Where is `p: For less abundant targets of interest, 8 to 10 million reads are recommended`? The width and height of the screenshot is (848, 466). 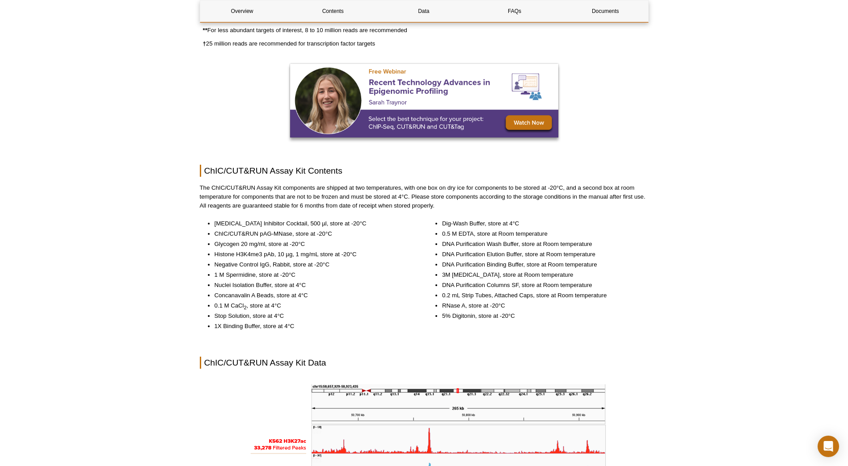 p: For less abundant targets of interest, 8 to 10 million reads are recommended is located at coordinates (425, 30).